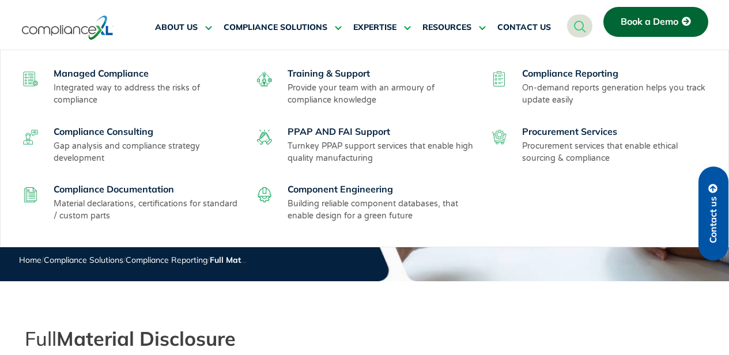  I want to click on img: training-support.svg, so click(265, 79).